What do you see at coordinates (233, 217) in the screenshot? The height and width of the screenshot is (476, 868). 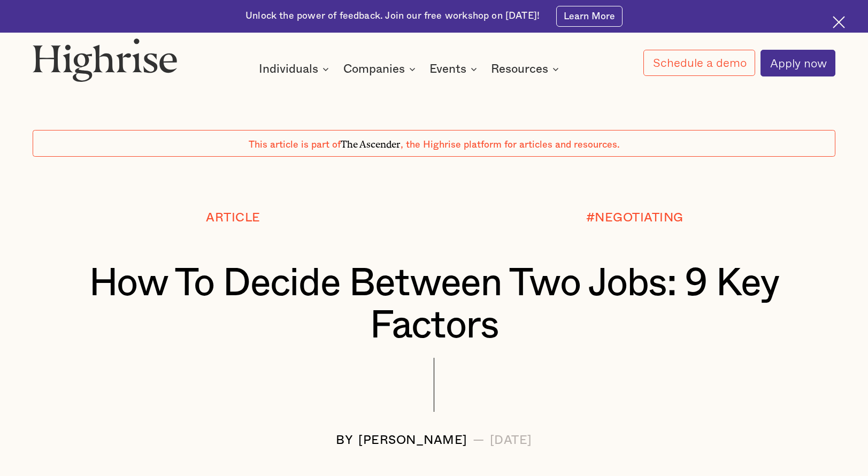 I see `div: Article` at bounding box center [233, 217].